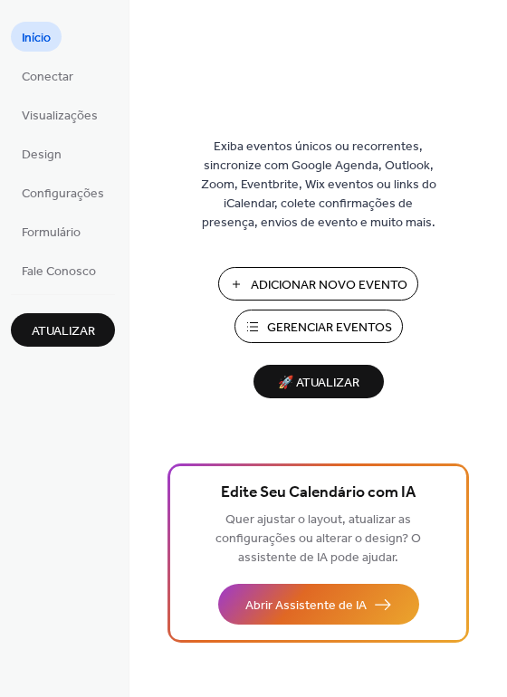 Image resolution: width=507 pixels, height=697 pixels. I want to click on span: Formulário, so click(51, 233).